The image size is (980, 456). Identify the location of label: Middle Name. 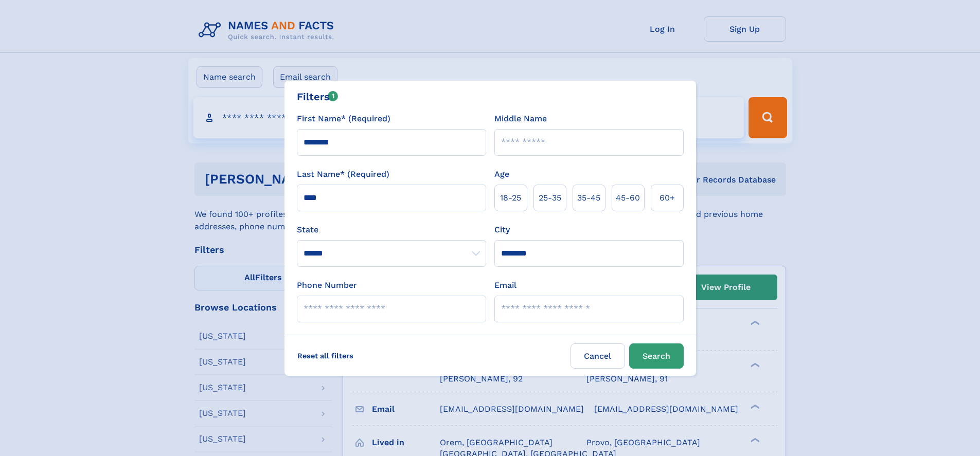
(521, 119).